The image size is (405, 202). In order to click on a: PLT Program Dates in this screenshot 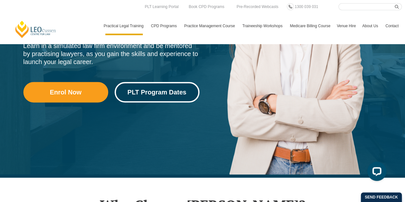, I will do `click(157, 92)`.